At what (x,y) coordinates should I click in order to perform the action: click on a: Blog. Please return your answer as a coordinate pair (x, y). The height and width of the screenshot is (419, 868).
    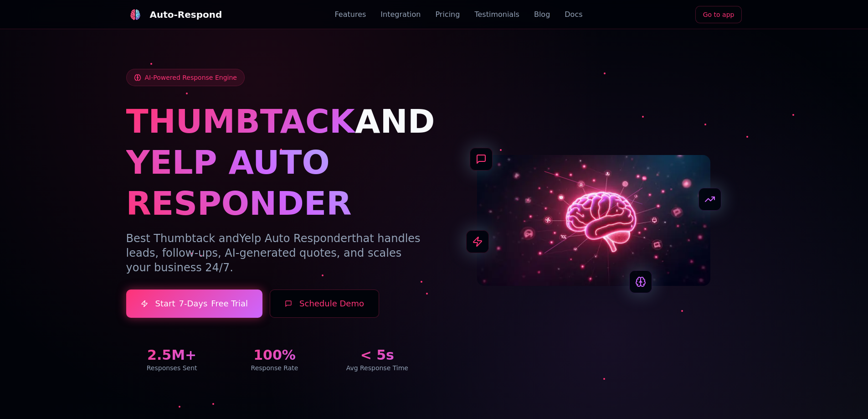
    Looking at the image, I should click on (542, 15).